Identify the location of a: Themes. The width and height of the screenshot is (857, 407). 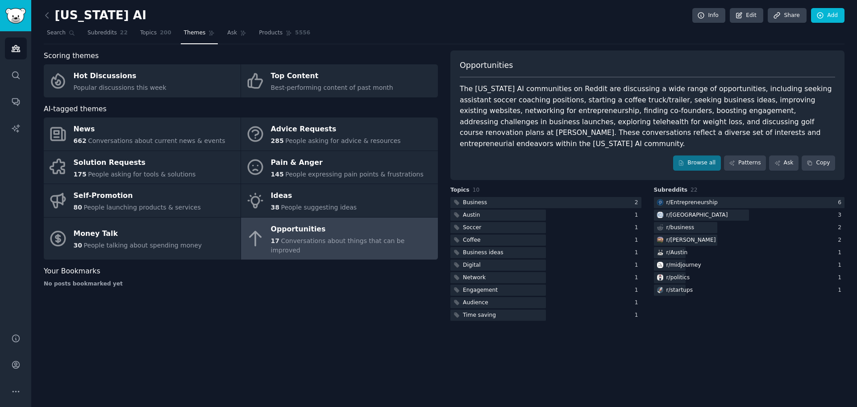
(200, 35).